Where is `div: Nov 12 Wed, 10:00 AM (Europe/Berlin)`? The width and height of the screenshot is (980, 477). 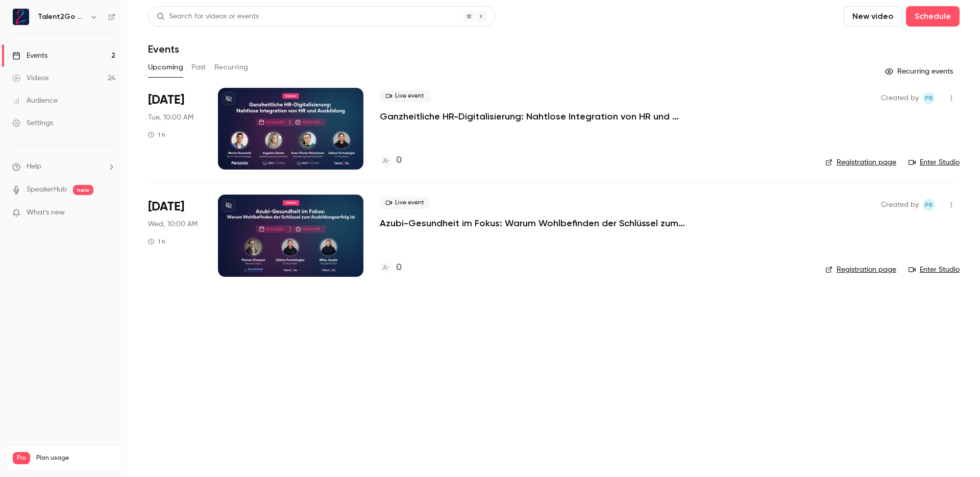
div: Nov 12 Wed, 10:00 AM (Europe/Berlin) is located at coordinates (175, 235).